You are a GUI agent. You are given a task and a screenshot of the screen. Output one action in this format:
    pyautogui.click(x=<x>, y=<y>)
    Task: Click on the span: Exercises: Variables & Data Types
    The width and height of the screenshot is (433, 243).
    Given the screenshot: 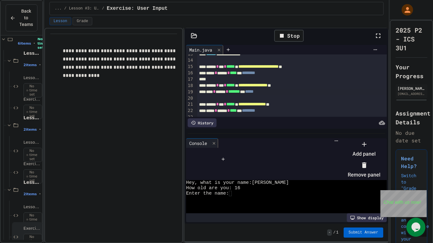 What is the action you would take?
    pyautogui.click(x=32, y=164)
    